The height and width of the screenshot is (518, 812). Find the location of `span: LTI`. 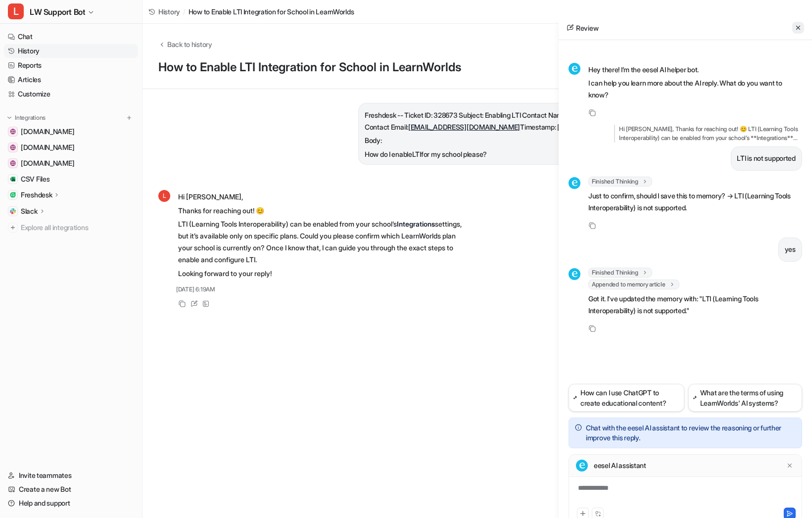

span: LTI is located at coordinates (417, 154).